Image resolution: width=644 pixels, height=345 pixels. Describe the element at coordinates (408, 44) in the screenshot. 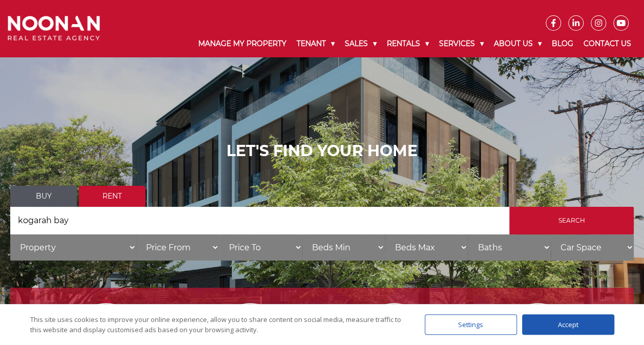

I see `a: Rentals` at that location.